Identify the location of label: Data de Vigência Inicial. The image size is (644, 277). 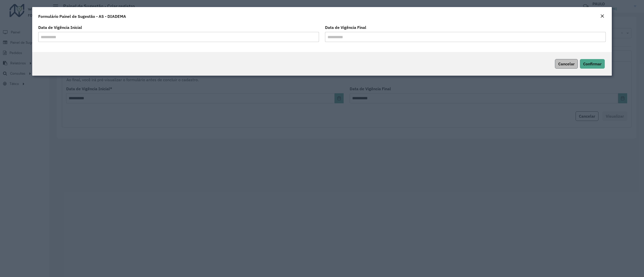
(60, 27).